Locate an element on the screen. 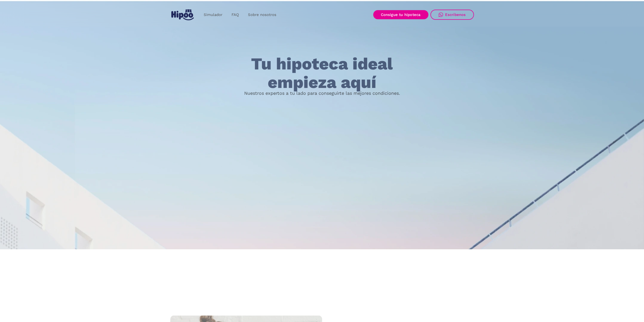 Image resolution: width=644 pixels, height=322 pixels. a: home is located at coordinates (183, 14).